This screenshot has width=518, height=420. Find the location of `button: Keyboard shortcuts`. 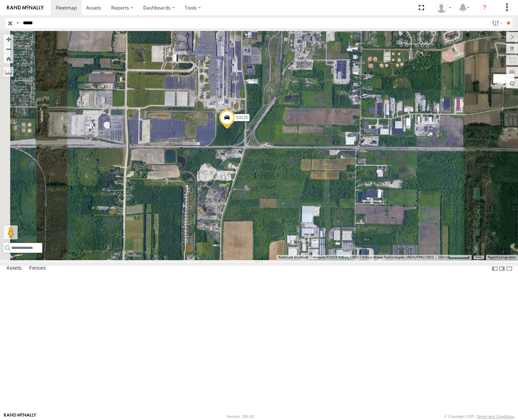

button: Keyboard shortcuts is located at coordinates (293, 258).